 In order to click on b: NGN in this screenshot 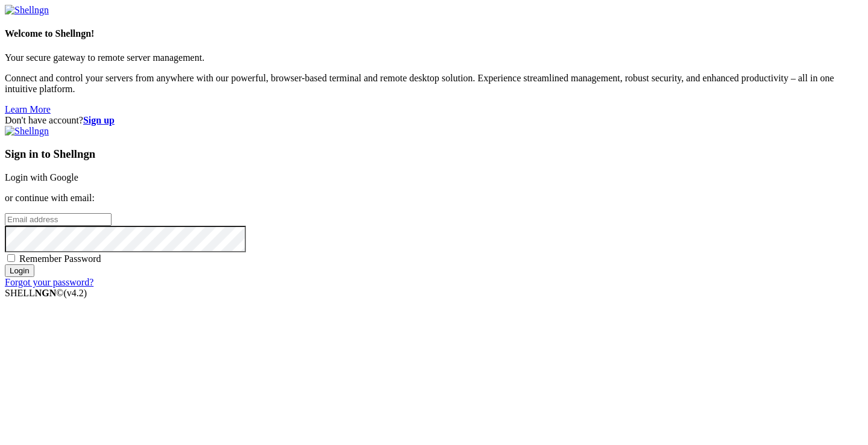, I will do `click(46, 293)`.